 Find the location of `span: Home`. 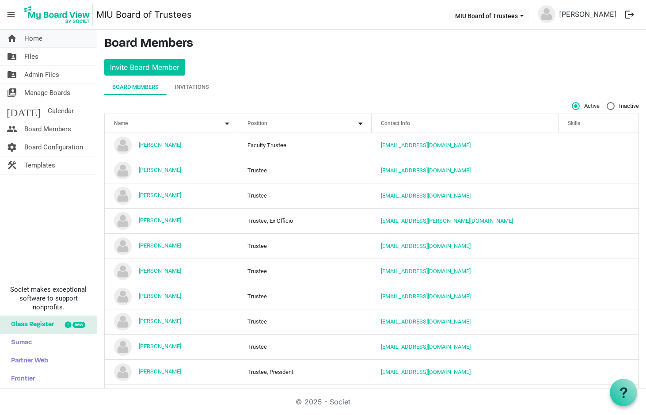

span: Home is located at coordinates (33, 38).